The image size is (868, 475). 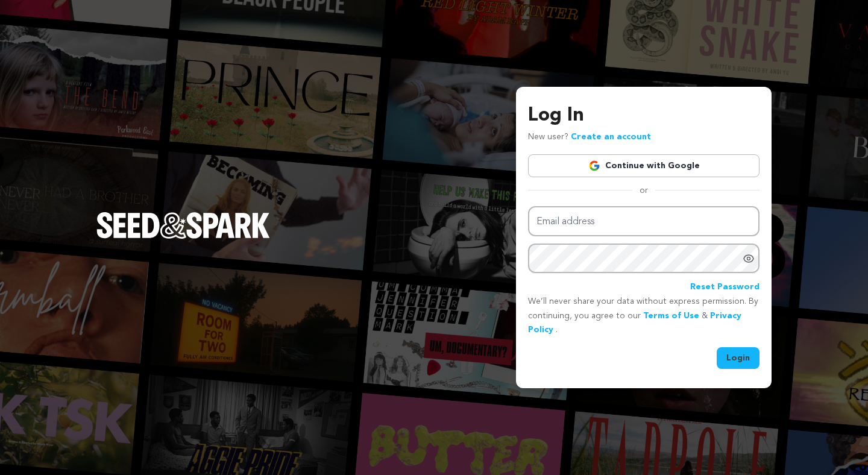 I want to click on p: We’ll never share your data without express permission. By continuing, you agree to our & ., so click(x=644, y=316).